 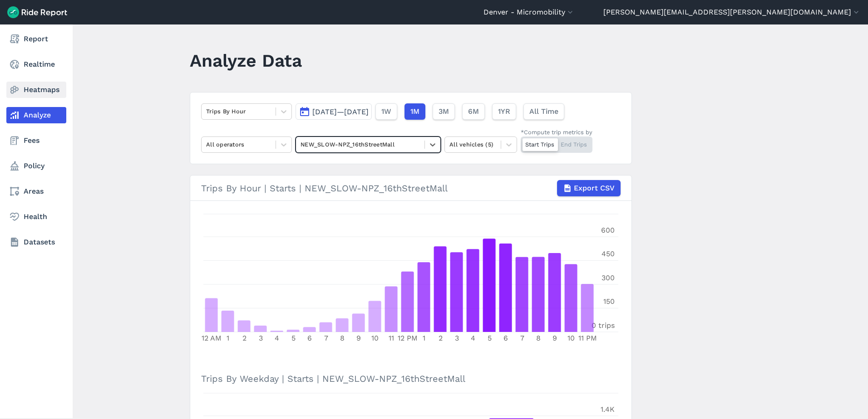 What do you see at coordinates (557, 132) in the screenshot?
I see `div: *Compute trip metrics by` at bounding box center [557, 132].